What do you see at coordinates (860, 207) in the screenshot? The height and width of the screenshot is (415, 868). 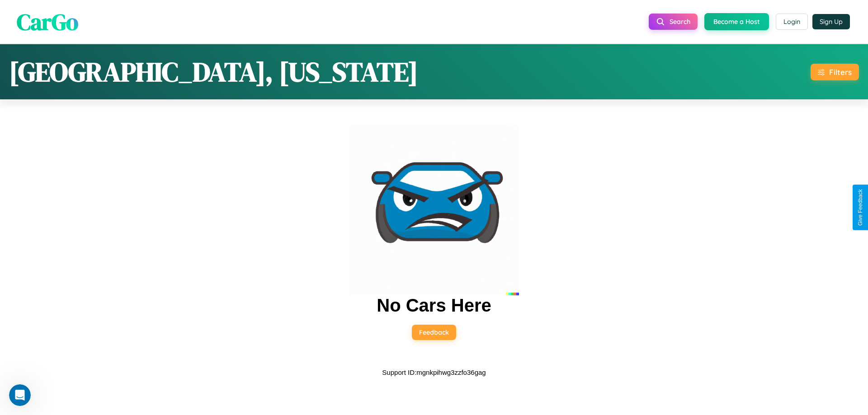 I see `div: Give Feedback` at bounding box center [860, 207].